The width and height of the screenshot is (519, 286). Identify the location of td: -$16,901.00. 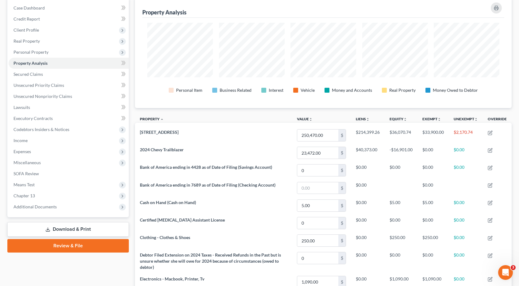
(401, 153).